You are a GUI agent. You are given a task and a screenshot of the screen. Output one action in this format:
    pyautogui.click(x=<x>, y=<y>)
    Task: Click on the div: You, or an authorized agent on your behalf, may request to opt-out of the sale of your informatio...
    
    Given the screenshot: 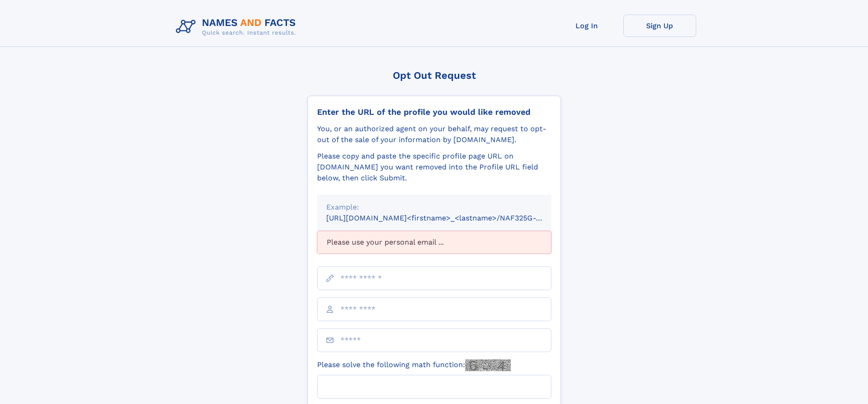 What is the action you would take?
    pyautogui.click(x=435, y=134)
    